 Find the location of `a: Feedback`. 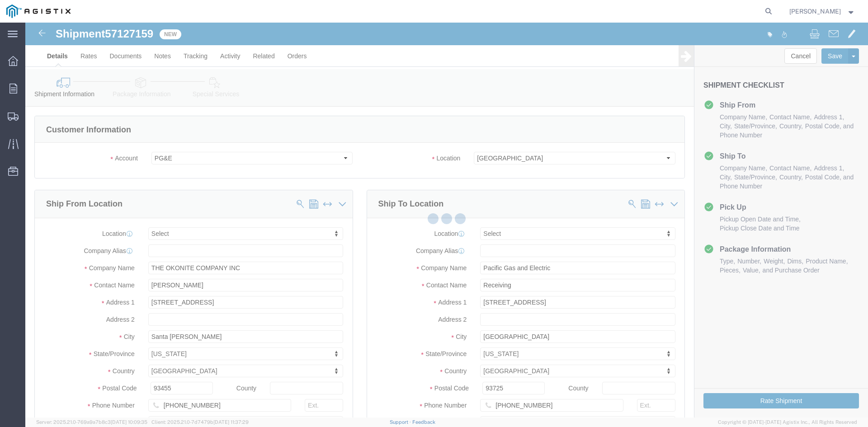

a: Feedback is located at coordinates (423, 422).